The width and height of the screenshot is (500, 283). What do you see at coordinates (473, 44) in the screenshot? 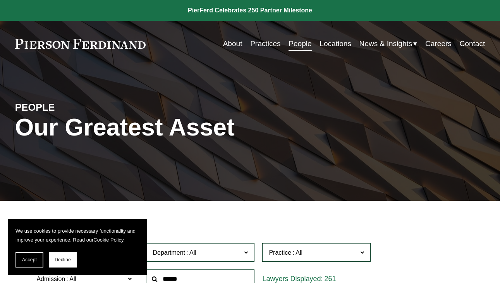
I see `a: Contact` at bounding box center [473, 44].